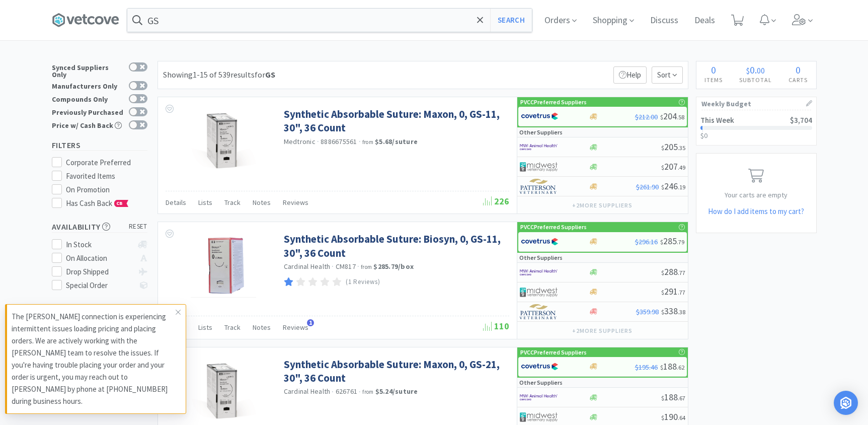 The width and height of the screenshot is (868, 425). What do you see at coordinates (87, 70) in the screenshot?
I see `div: Synced Suppliers Only` at bounding box center [87, 70].